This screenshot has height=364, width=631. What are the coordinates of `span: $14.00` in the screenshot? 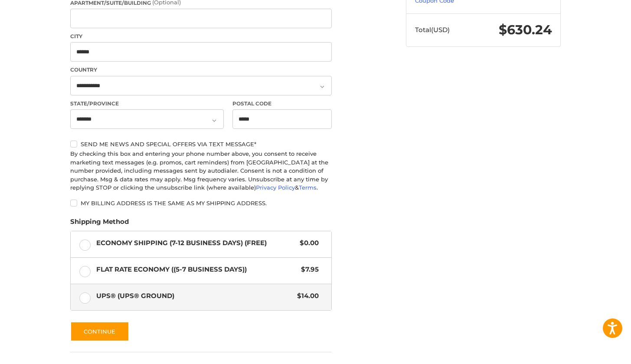 It's located at (306, 296).